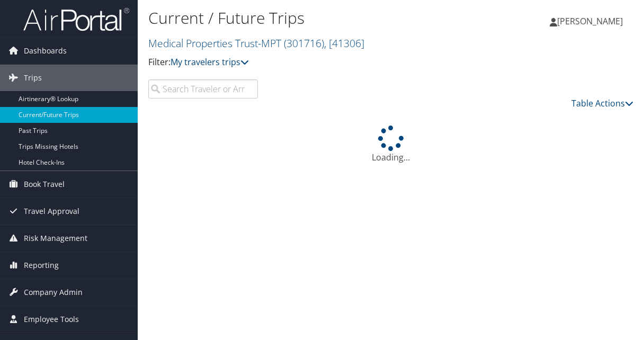  What do you see at coordinates (52, 320) in the screenshot?
I see `span: Employee Tools` at bounding box center [52, 320].